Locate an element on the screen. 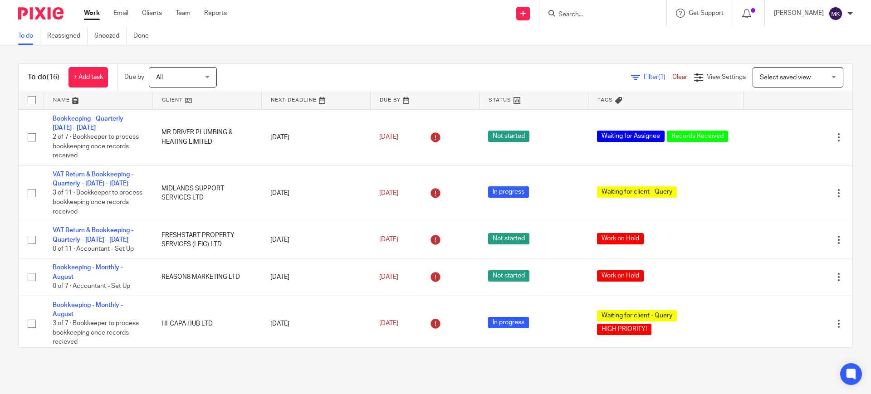 The height and width of the screenshot is (394, 871). td: MIDLANDS SUPPORT SERVICES LTD is located at coordinates (207, 193).